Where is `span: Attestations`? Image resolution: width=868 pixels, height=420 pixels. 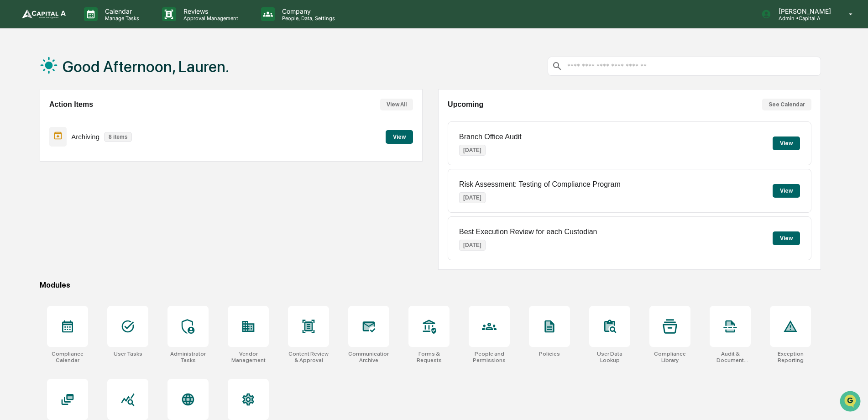
span: Attestations is located at coordinates (94, 120).